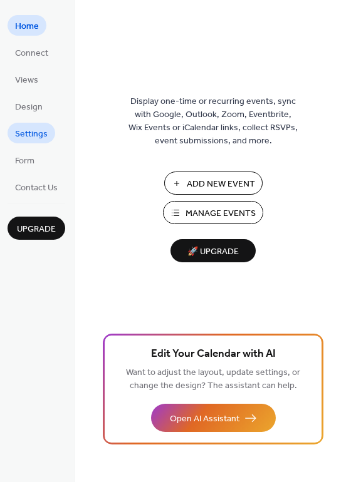 This screenshot has height=482, width=351. Describe the element at coordinates (31, 133) in the screenshot. I see `a: Settings` at that location.